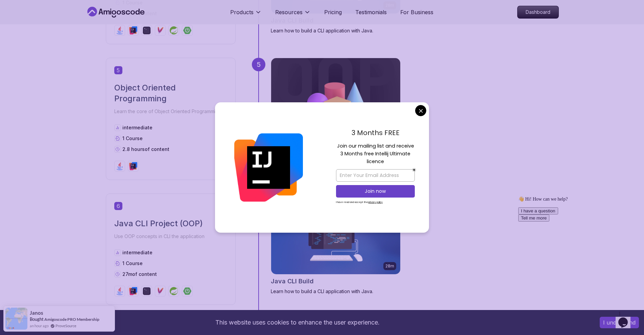 The height and width of the screenshot is (335, 644). Describe the element at coordinates (16, 318) in the screenshot. I see `img: provesource social proof notification image` at that location.